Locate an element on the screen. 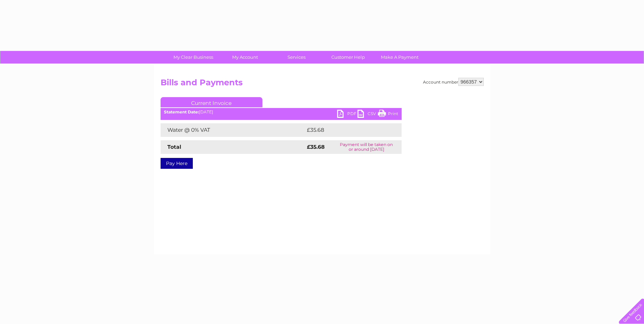  h2: Bills and Payments is located at coordinates (322, 84).